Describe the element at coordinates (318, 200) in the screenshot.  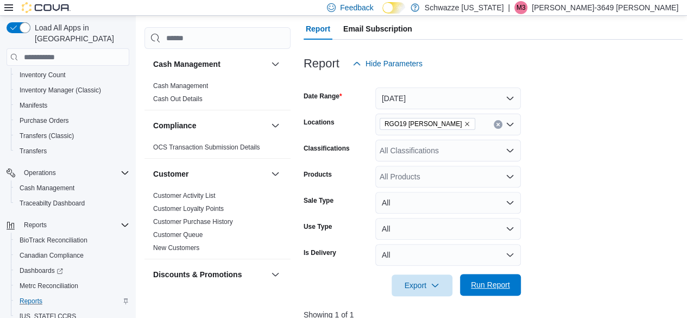
I see `label: Sale Type` at that location.